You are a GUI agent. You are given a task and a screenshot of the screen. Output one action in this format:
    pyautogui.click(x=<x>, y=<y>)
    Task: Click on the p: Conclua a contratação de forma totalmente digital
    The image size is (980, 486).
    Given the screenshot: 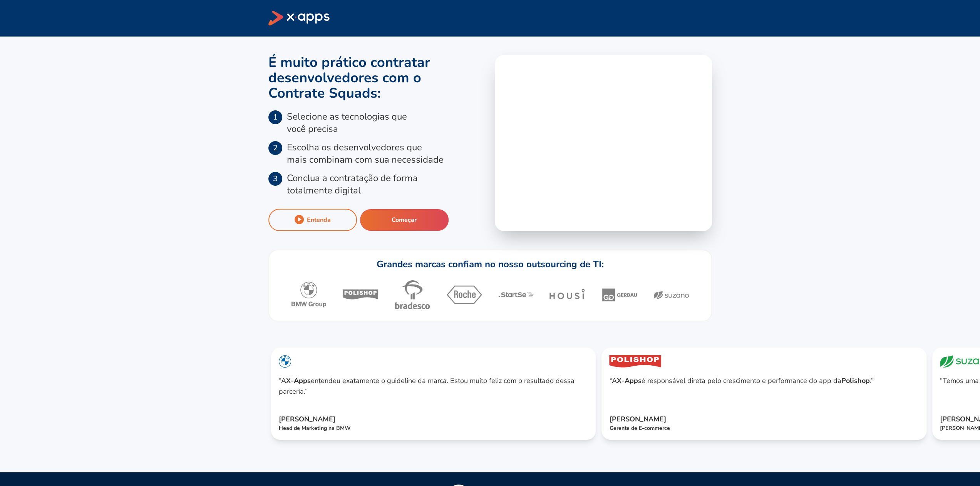 What is the action you would take?
    pyautogui.click(x=353, y=184)
    